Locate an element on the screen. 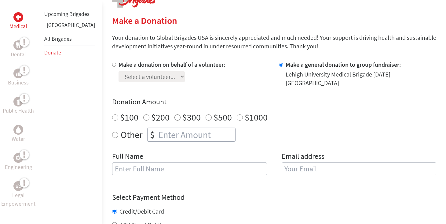  p: Dental is located at coordinates (18, 54).